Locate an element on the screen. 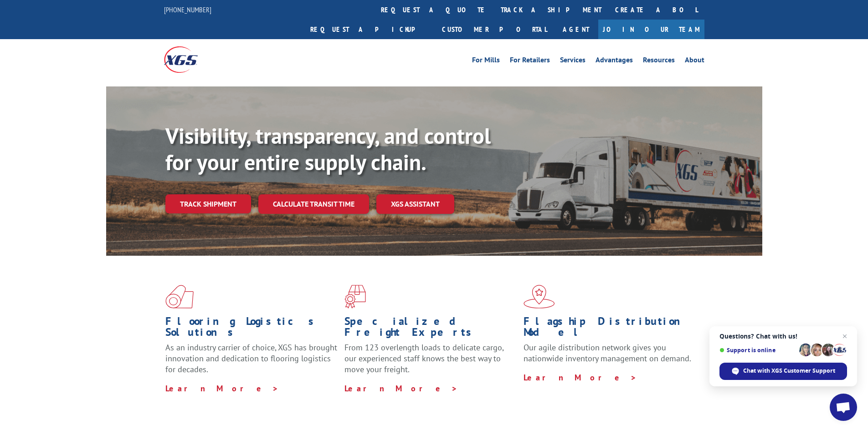  a: Calculate transit time is located at coordinates (314, 204).